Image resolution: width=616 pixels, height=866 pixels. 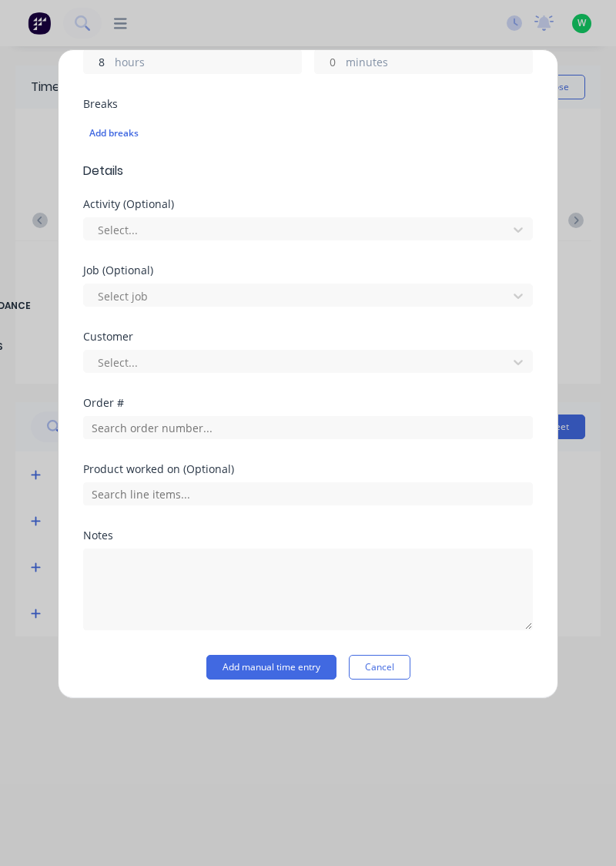 What do you see at coordinates (308, 271) in the screenshot?
I see `div: Job (Optional)` at bounding box center [308, 271].